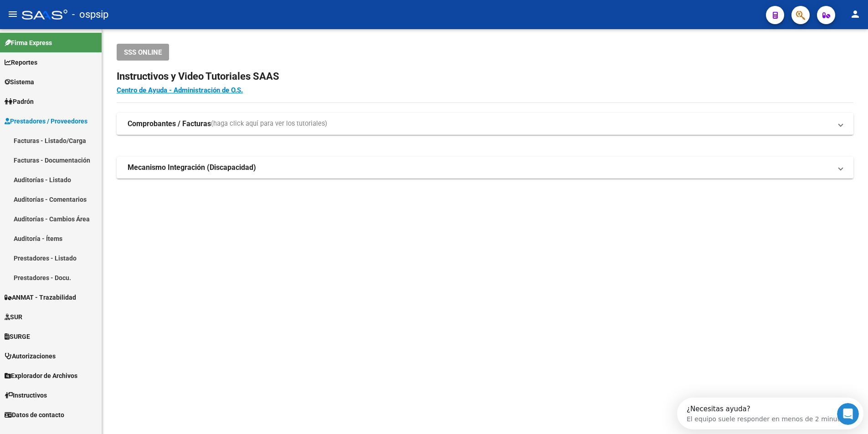 The width and height of the screenshot is (868, 434). What do you see at coordinates (17, 337) in the screenshot?
I see `span: SURGE` at bounding box center [17, 337].